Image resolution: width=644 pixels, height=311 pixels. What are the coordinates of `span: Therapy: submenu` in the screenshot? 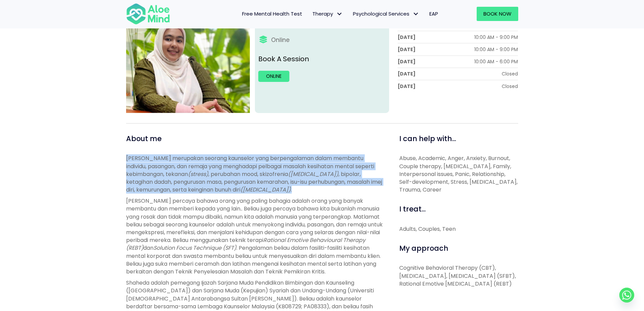 It's located at (340, 14).